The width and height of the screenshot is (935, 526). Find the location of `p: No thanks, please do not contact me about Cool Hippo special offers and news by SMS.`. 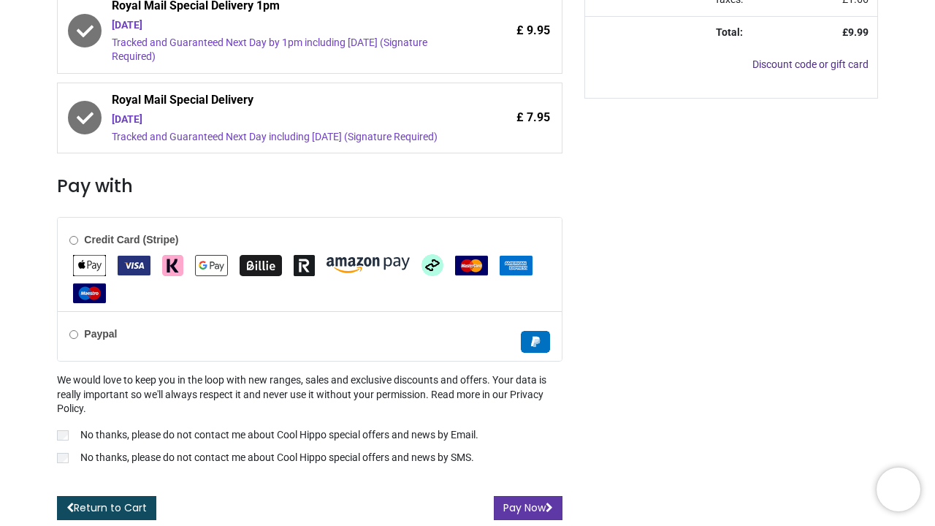

p: No thanks, please do not contact me about Cool Hippo special offers and news by SMS. is located at coordinates (277, 458).